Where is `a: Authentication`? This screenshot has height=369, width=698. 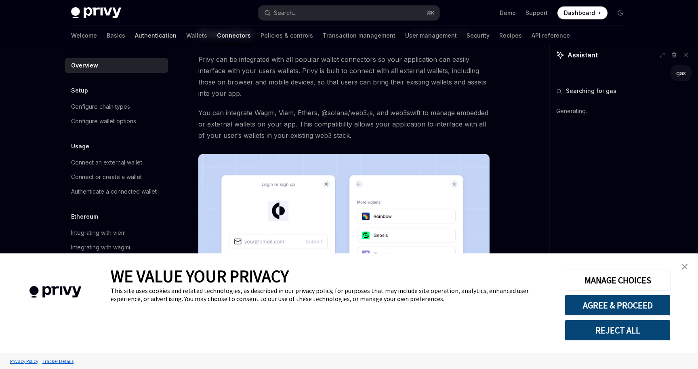 a: Authentication is located at coordinates (156, 36).